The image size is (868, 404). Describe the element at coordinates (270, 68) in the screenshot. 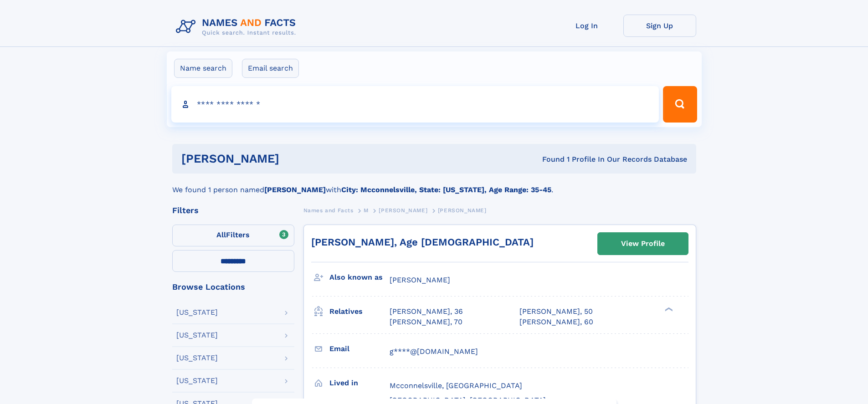

I see `label: Email search` at that location.